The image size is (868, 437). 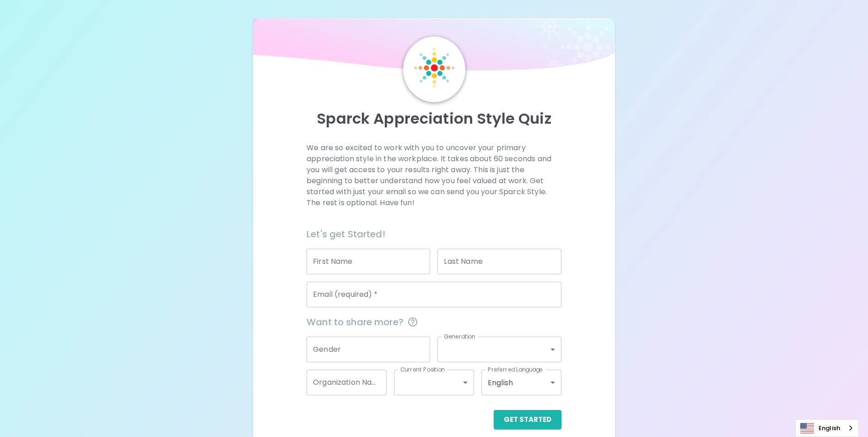 What do you see at coordinates (460, 336) in the screenshot?
I see `label: Generation` at bounding box center [460, 336].